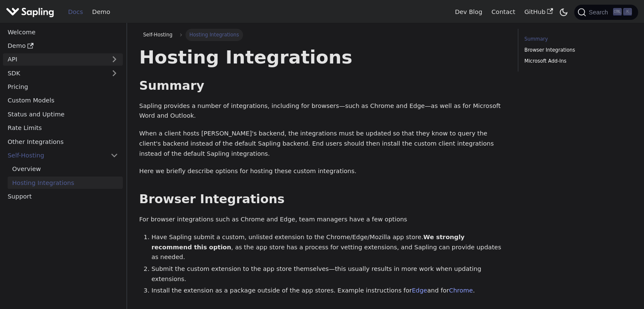  Describe the element at coordinates (214, 35) in the screenshot. I see `span: Hosting Integrations` at that location.